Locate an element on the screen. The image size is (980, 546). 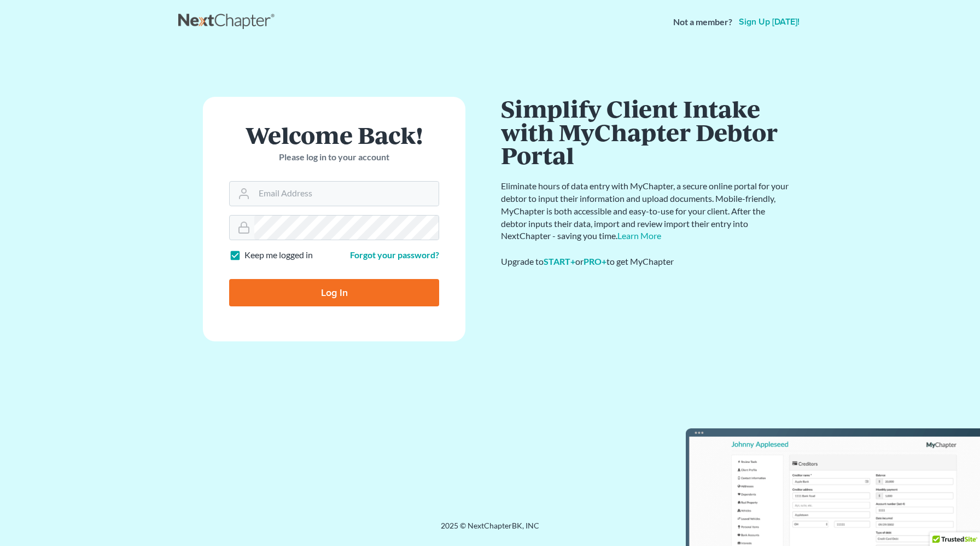
p: Please log in to your account is located at coordinates (334, 157).